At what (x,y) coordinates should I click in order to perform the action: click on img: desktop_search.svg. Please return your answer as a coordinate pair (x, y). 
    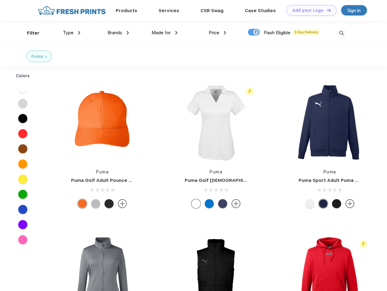
    Looking at the image, I should click on (341, 33).